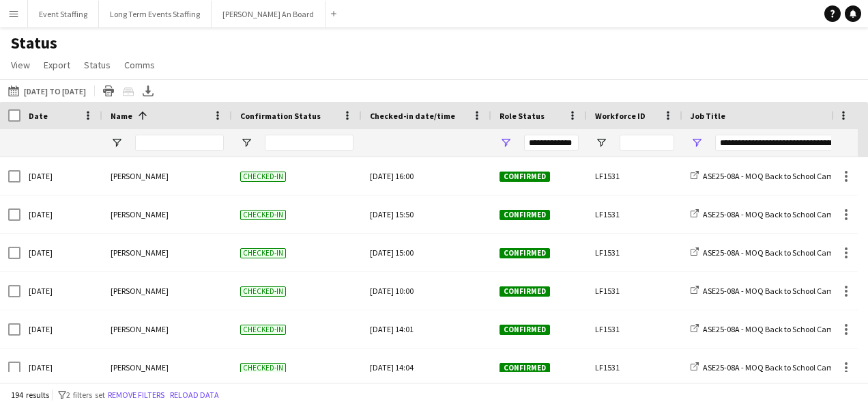 The height and width of the screenshot is (406, 868). I want to click on button: Reload data, so click(195, 395).